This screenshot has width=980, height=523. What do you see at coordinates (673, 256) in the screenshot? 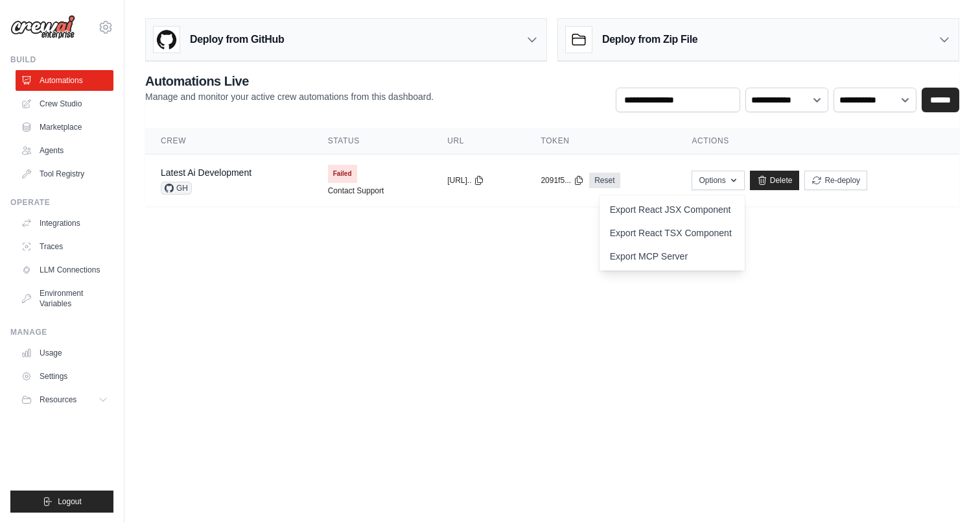
I see `a: Export MCP Server` at bounding box center [673, 256].